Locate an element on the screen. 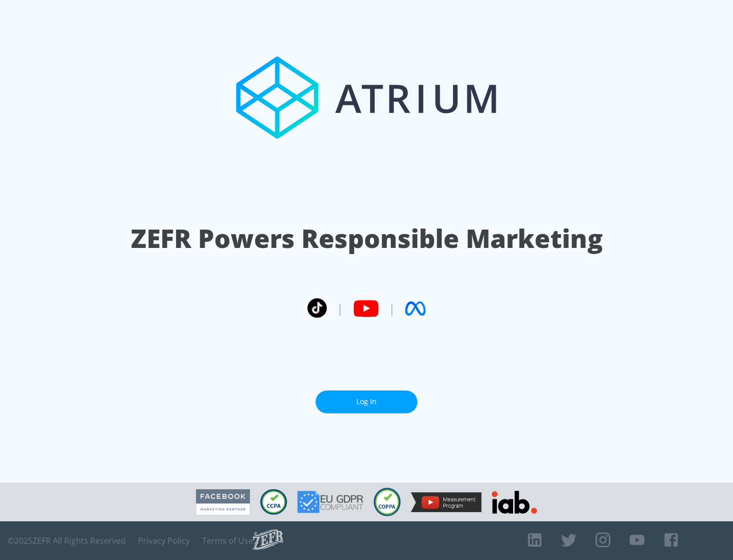  img: Facebook Marketing Partner is located at coordinates (223, 502).